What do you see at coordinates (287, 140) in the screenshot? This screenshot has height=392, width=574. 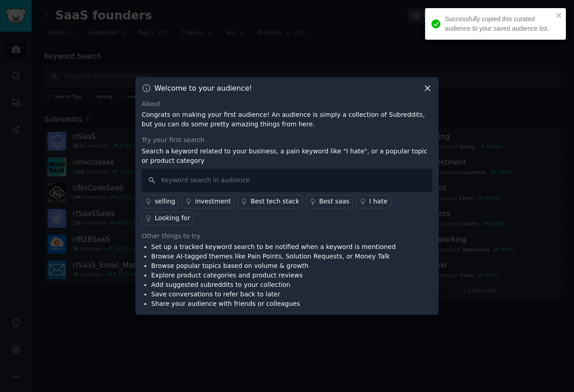 I see `div: Try your first search` at bounding box center [287, 140].